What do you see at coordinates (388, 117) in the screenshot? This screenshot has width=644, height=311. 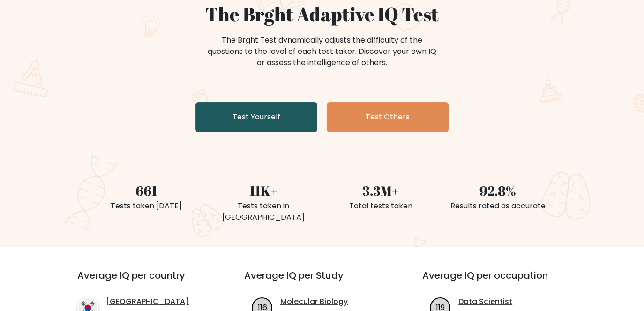 I see `a: Test Others` at bounding box center [388, 117].